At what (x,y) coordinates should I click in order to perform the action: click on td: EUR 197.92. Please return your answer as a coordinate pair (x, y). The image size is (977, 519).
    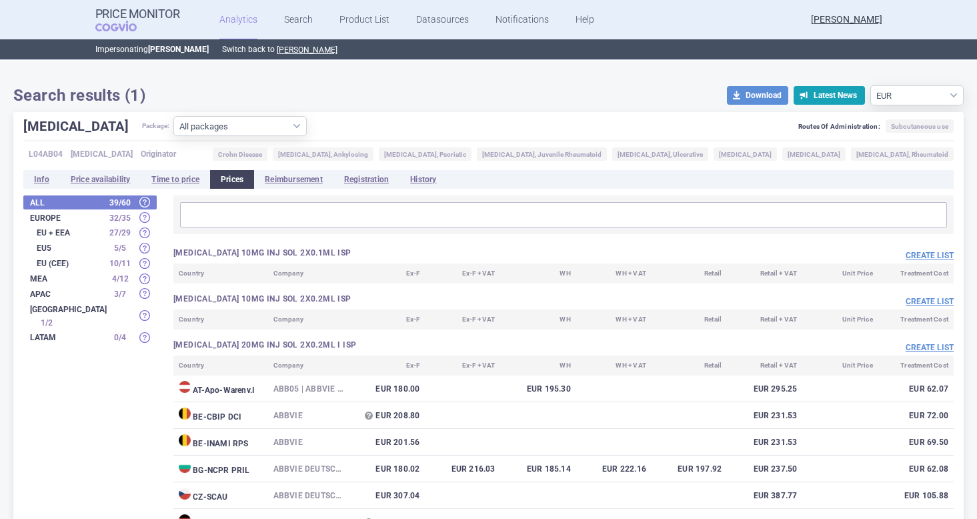
    Looking at the image, I should click on (689, 469).